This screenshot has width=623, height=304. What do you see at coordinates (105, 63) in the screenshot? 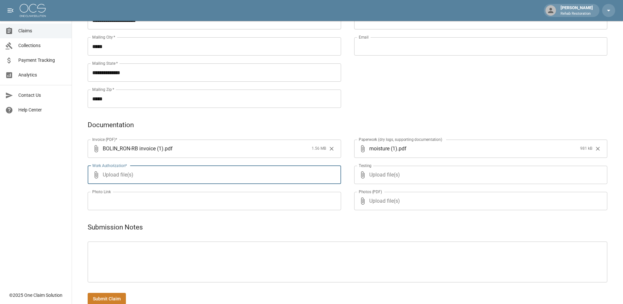
I see `label: Mailing State` at bounding box center [105, 63].